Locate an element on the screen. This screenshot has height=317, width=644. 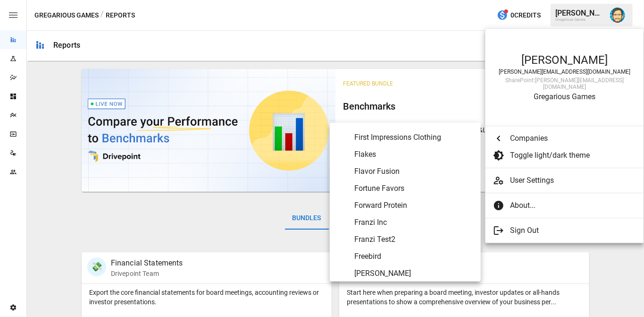
span: Fortune Favors is located at coordinates (414, 189).